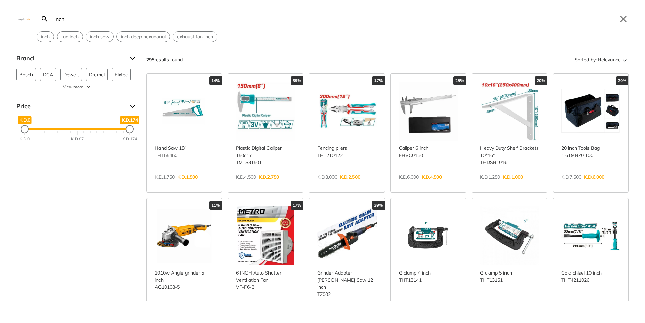  Describe the element at coordinates (195, 37) in the screenshot. I see `span: exhaust fan inch` at that location.